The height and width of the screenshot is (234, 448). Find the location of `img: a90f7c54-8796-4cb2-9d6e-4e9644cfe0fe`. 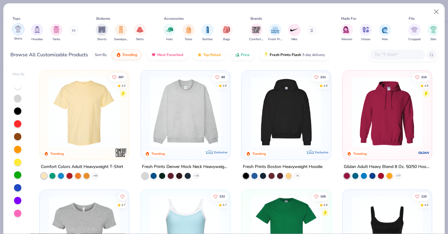

img: a90f7c54-8796-4cb2-9d6e-4e9644cfe0fe is located at coordinates (262, 112).